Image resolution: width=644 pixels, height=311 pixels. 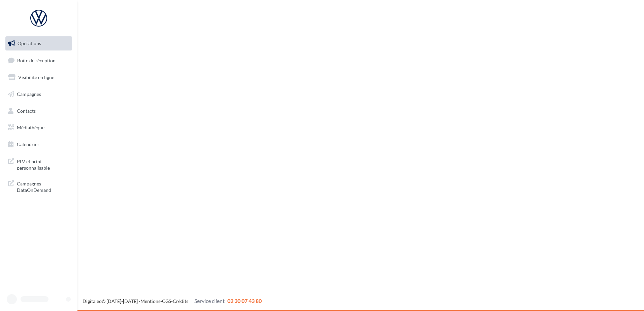 What do you see at coordinates (29, 94) in the screenshot?
I see `span: Campagnes` at bounding box center [29, 94].